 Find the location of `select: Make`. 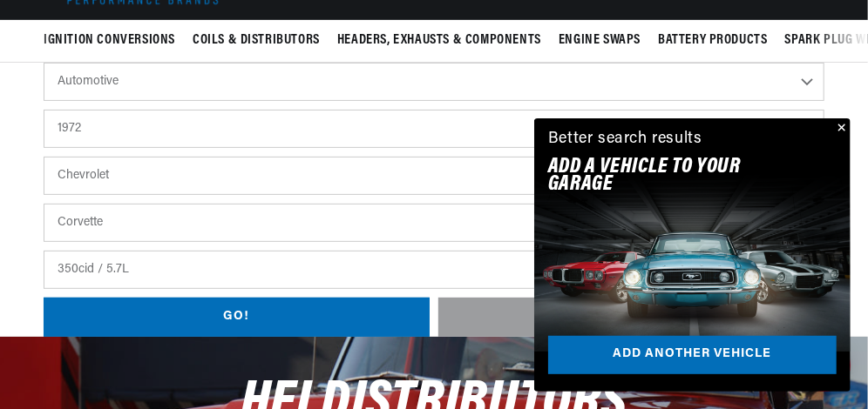

select: Make is located at coordinates (434, 176).